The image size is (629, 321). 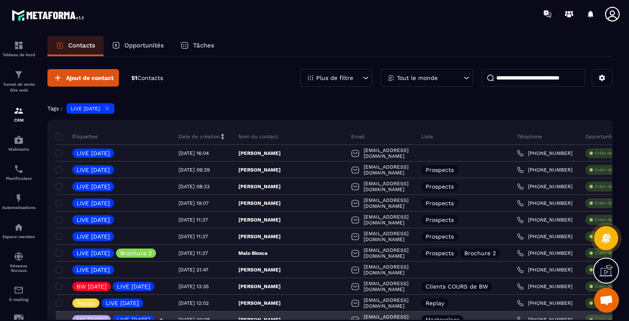 I want to click on a: social-networksocial-networkRéseaux Sociaux, so click(x=19, y=262).